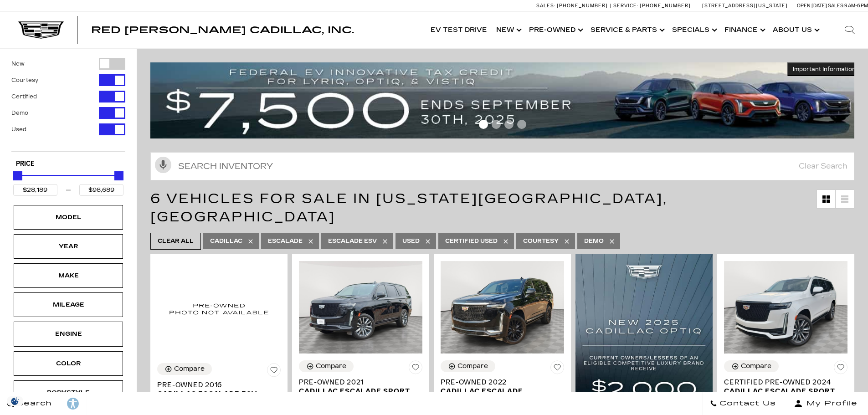  What do you see at coordinates (743, 403) in the screenshot?
I see `a: Contact Us` at bounding box center [743, 403].